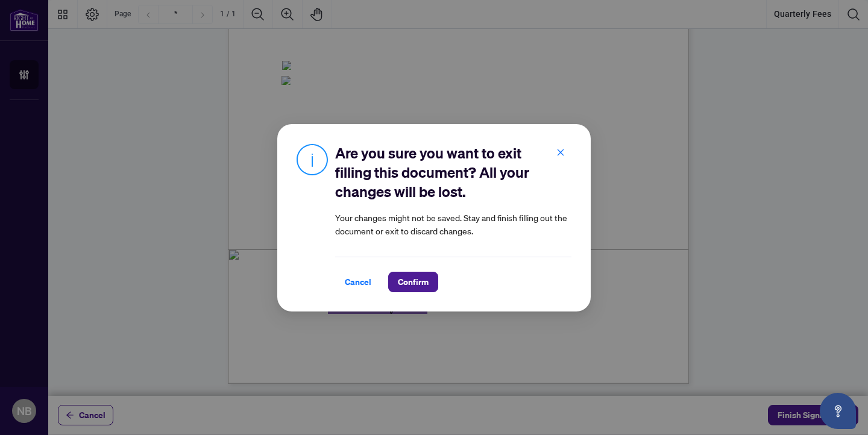 Image resolution: width=868 pixels, height=435 pixels. What do you see at coordinates (358, 282) in the screenshot?
I see `button: Cancel` at bounding box center [358, 282].